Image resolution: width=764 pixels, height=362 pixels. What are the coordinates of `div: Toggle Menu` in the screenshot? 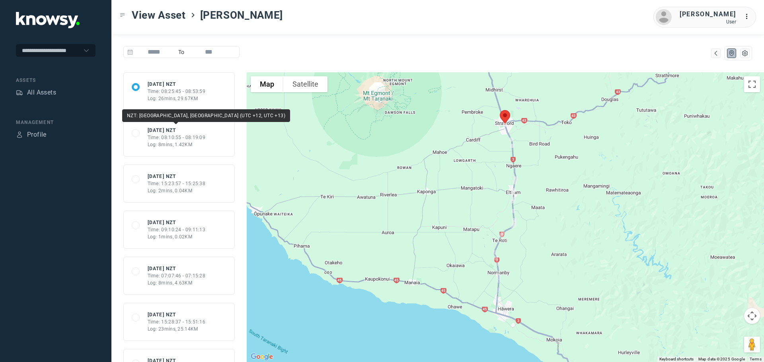 It's located at (123, 15).